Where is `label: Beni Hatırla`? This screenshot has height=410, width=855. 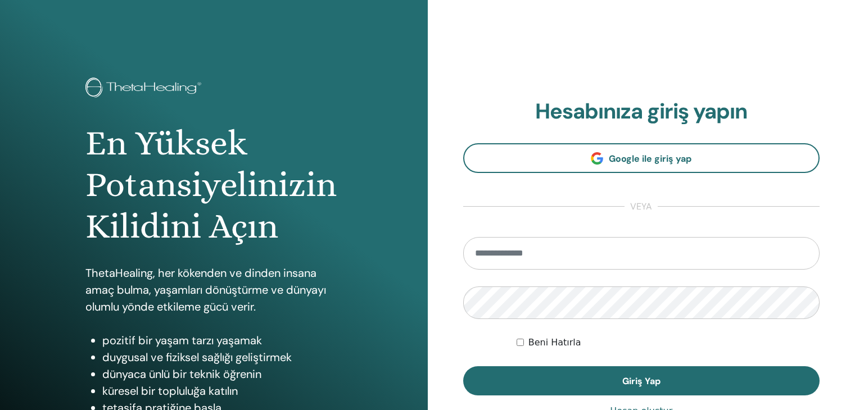 label: Beni Hatırla is located at coordinates (555, 343).